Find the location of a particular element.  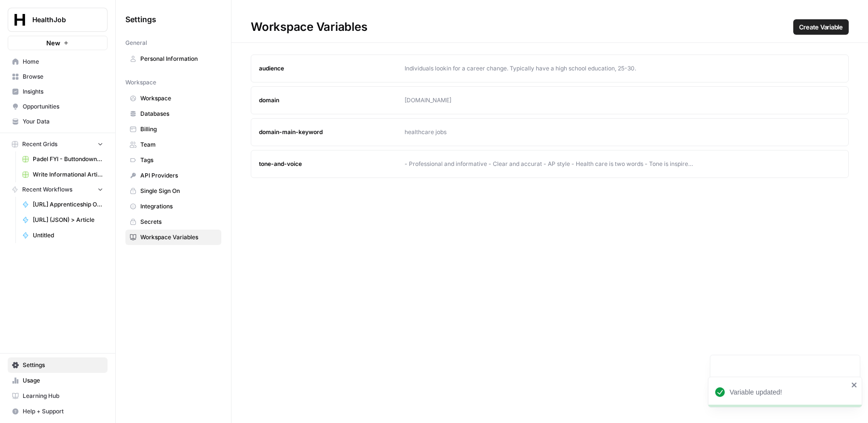

div: - Professional and informative - Clear and accurat - AP style - Health care is two words - Tone i... is located at coordinates (549, 164).